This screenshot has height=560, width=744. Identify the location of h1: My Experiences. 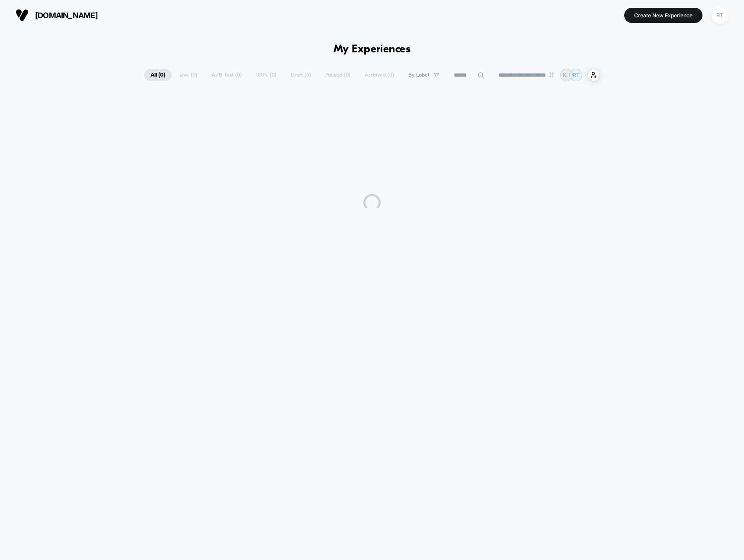
(372, 49).